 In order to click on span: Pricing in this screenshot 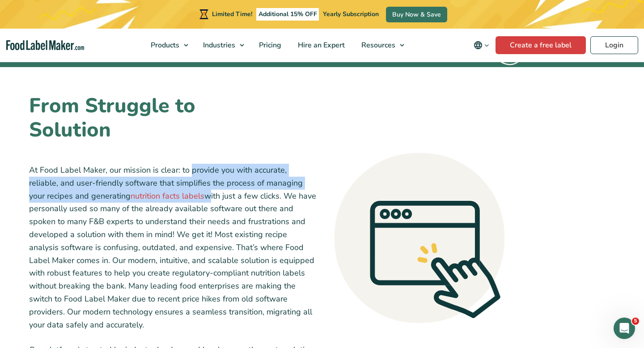, I will do `click(269, 45)`.